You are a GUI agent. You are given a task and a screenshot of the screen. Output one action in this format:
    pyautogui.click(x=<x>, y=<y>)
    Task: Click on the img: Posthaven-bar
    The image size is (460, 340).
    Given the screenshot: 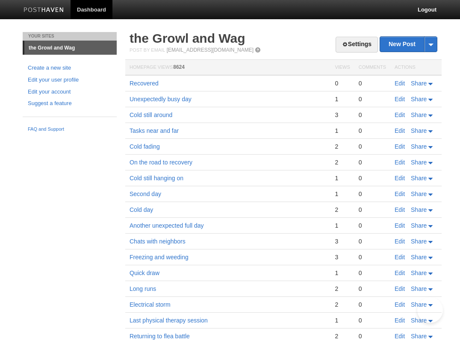 What is the action you would take?
    pyautogui.click(x=44, y=10)
    